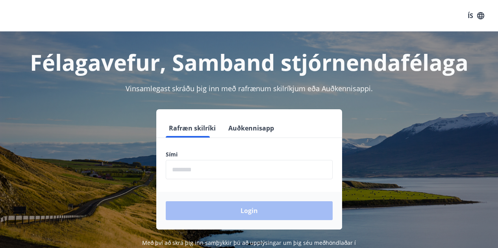 The width and height of the screenshot is (498, 248). What do you see at coordinates (249, 62) in the screenshot?
I see `h1: Félagavefur, Samband stjórnendafélaga` at bounding box center [249, 62].